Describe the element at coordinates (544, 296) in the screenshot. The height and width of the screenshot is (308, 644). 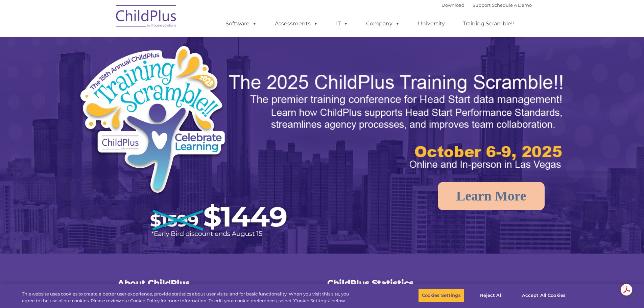
I see `button: Accept All Cookies` at that location.